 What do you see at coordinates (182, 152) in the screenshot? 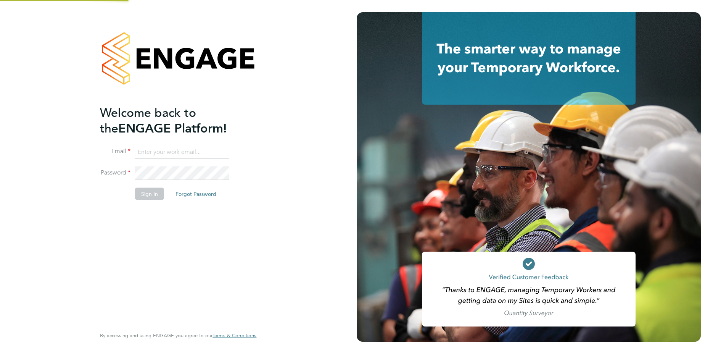
I see `input: Enter your work email...` at bounding box center [182, 152].